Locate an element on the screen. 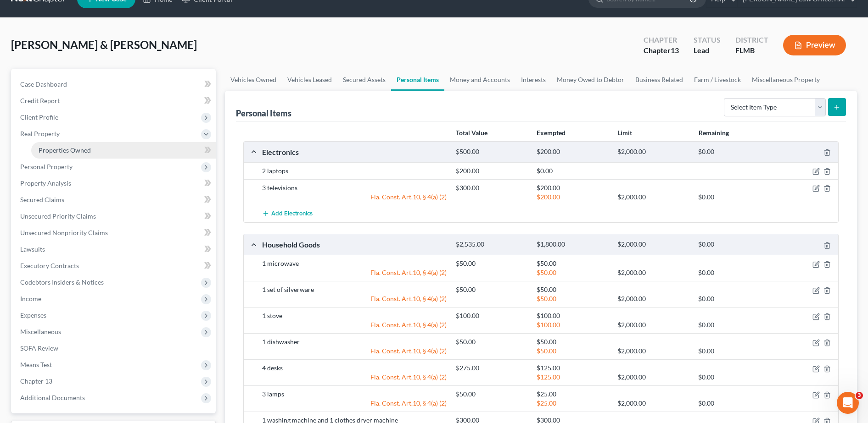 This screenshot has width=868, height=423. div: $1,800.00 is located at coordinates (572, 244).